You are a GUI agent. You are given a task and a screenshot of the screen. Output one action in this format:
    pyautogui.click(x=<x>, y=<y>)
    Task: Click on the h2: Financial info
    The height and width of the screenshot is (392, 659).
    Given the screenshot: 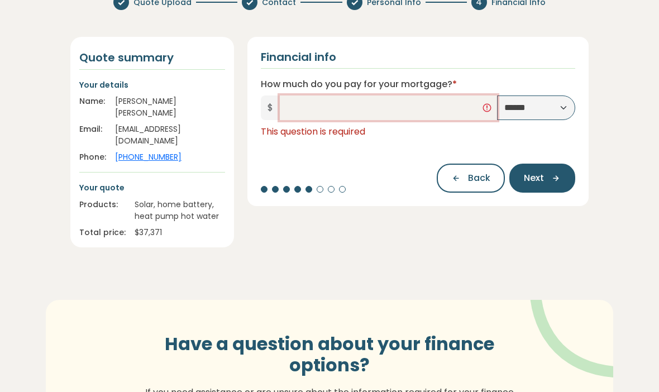 What is the action you would take?
    pyautogui.click(x=298, y=57)
    